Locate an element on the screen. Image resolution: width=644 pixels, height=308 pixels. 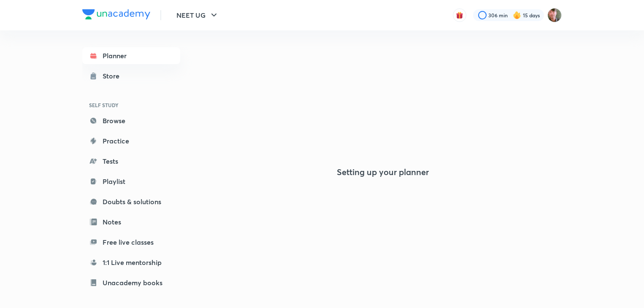
button: NEET UG is located at coordinates (198, 15).